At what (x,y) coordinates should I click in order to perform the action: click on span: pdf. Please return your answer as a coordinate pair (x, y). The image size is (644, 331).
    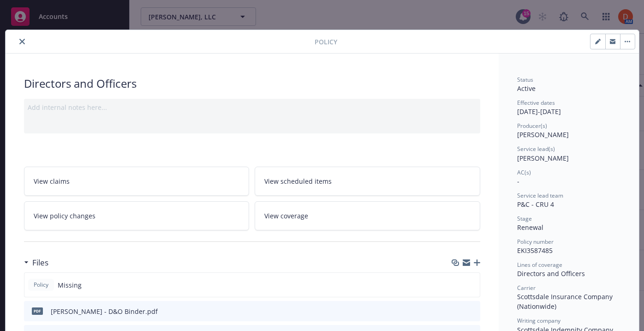
    Looking at the image, I should click on (37, 311).